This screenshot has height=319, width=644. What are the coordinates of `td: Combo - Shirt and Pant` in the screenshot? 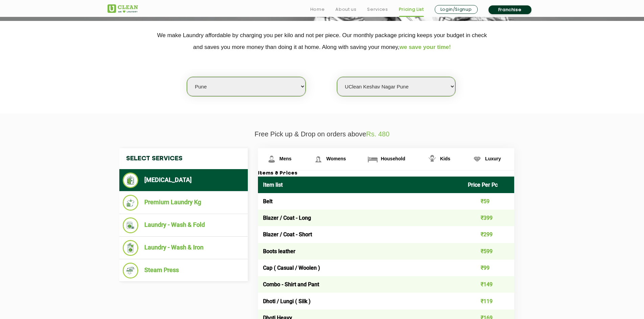 It's located at (360, 284).